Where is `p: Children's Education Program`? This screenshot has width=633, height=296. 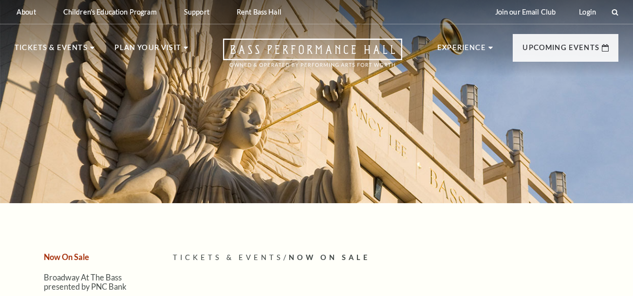
p: Children's Education Program is located at coordinates (110, 12).